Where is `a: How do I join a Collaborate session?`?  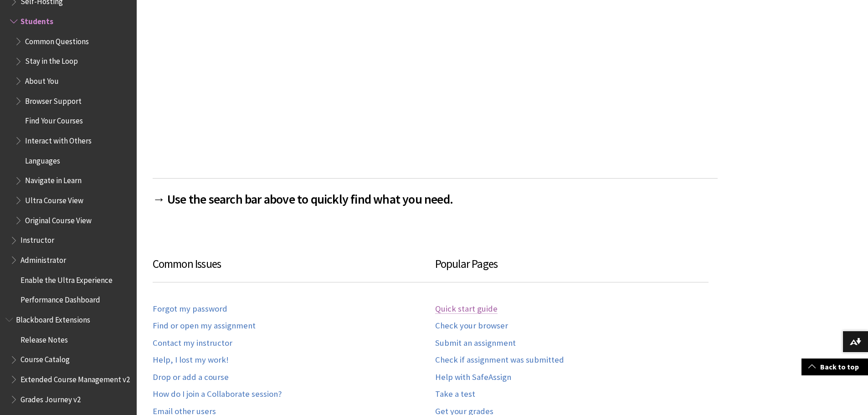 a: How do I join a Collaborate session? is located at coordinates (217, 395).